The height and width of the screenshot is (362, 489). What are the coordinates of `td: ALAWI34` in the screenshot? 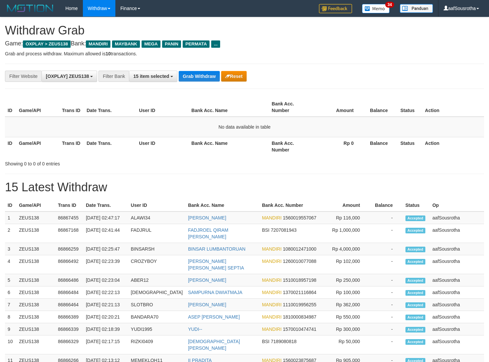 It's located at (157, 218).